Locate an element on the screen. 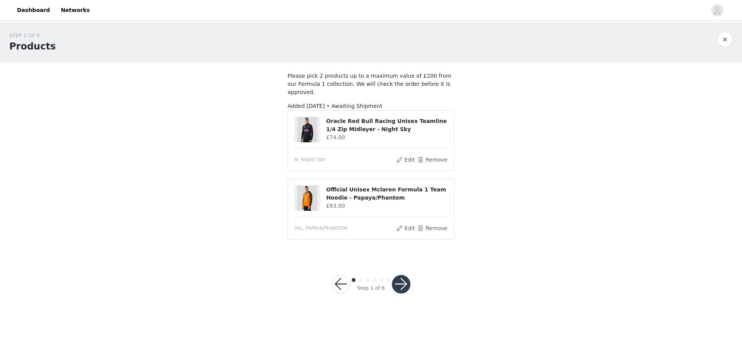  a: Networks is located at coordinates (75, 10).